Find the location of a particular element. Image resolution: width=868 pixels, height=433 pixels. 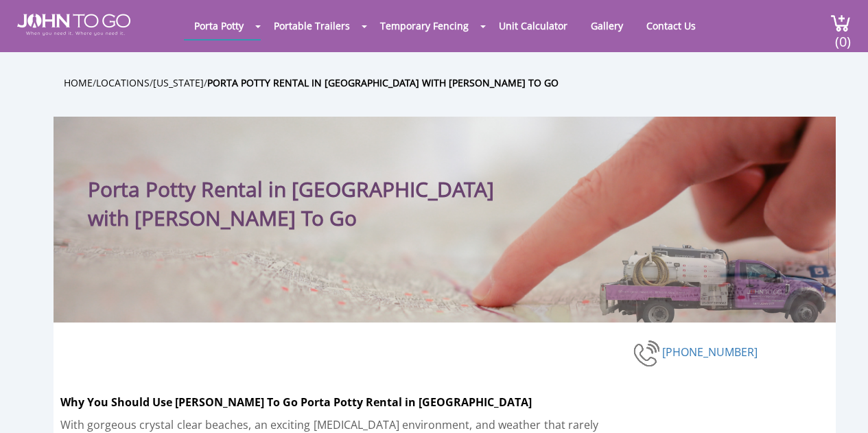

a: Gallery is located at coordinates (607, 25).